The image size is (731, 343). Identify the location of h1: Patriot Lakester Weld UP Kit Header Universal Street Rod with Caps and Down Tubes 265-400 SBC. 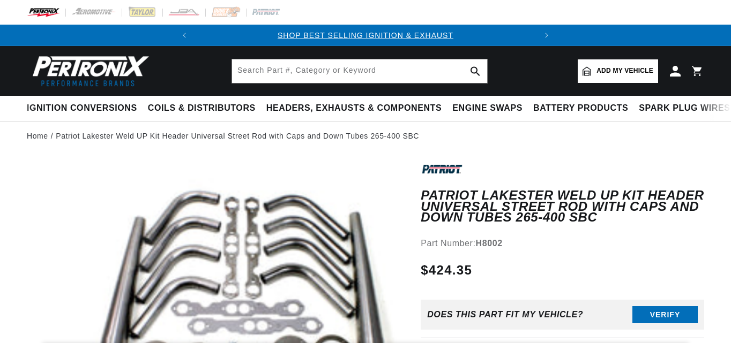
(562, 206).